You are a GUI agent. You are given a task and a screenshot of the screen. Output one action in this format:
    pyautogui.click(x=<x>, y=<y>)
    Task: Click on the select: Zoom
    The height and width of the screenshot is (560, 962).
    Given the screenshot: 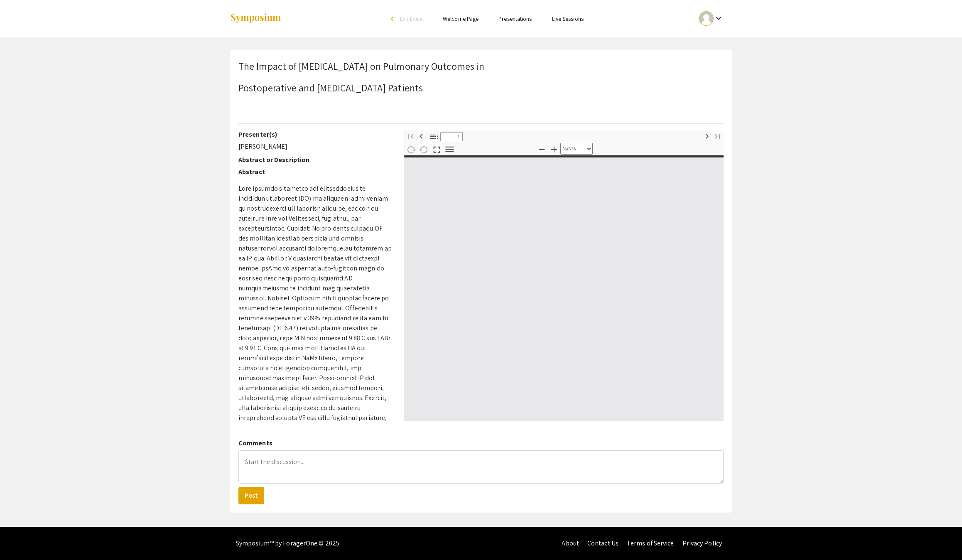 What is the action you would take?
    pyautogui.click(x=577, y=149)
    